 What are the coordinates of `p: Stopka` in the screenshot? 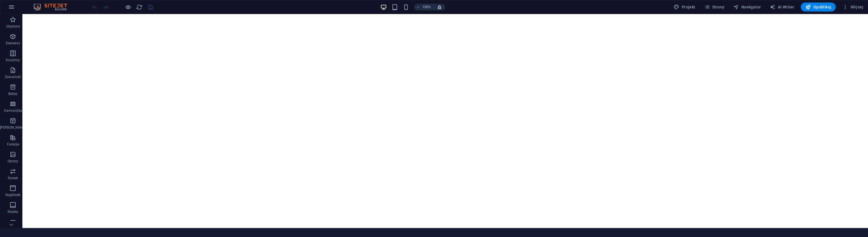 It's located at (13, 211).